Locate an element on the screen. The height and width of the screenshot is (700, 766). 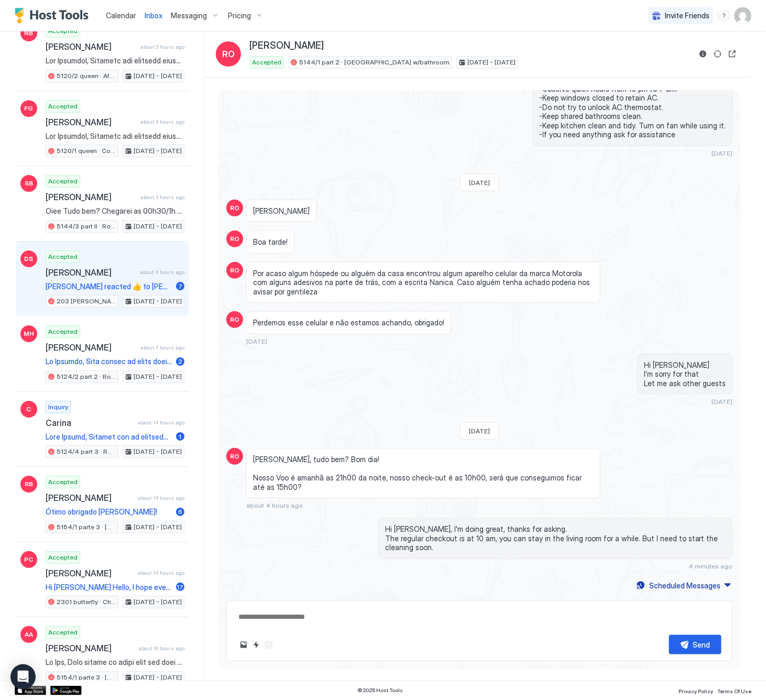
span: Inbox is located at coordinates (154, 15).